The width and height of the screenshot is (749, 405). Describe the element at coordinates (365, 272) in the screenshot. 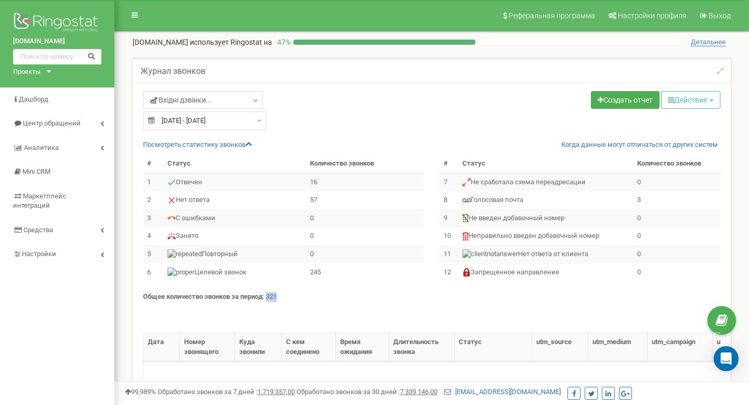

I see `td: 245` at that location.